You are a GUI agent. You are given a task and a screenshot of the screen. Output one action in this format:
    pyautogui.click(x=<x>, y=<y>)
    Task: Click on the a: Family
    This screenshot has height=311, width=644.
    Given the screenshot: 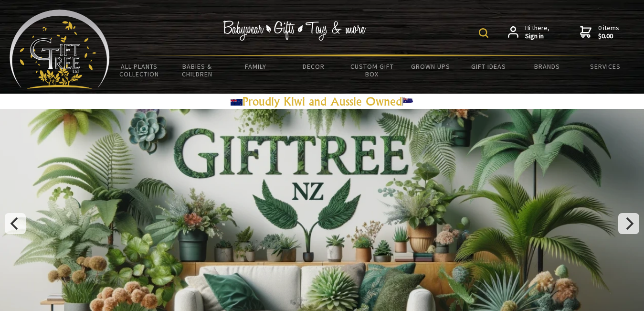 What is the action you would take?
    pyautogui.click(x=255, y=67)
    